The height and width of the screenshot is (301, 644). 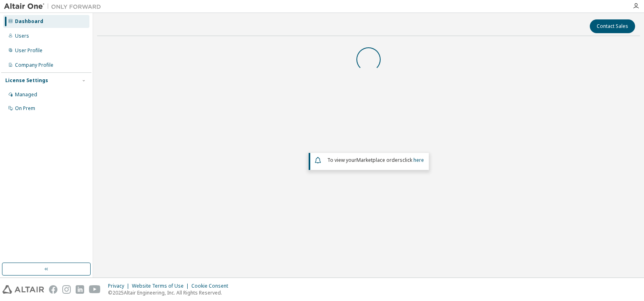 What do you see at coordinates (55, 7) in the screenshot?
I see `img: Altair One` at bounding box center [55, 7].